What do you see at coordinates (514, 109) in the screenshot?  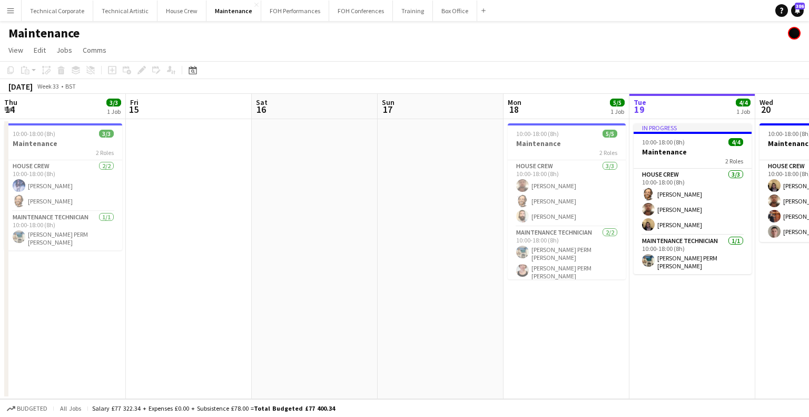 I see `span: 18` at bounding box center [514, 109].